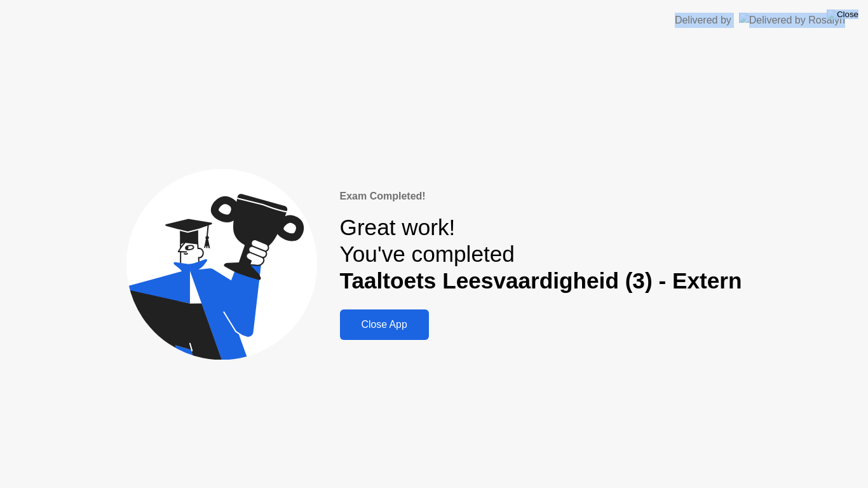 This screenshot has height=488, width=868. I want to click on b: Taaltoets Leesvaardigheid (3) - Extern, so click(541, 280).